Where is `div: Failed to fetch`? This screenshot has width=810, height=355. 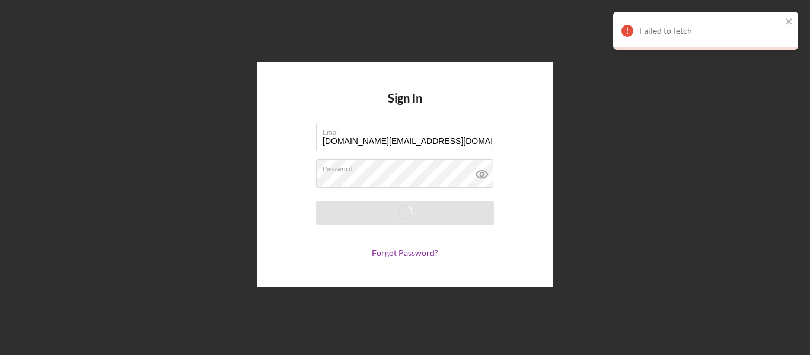
div: Failed to fetch is located at coordinates (711, 31).